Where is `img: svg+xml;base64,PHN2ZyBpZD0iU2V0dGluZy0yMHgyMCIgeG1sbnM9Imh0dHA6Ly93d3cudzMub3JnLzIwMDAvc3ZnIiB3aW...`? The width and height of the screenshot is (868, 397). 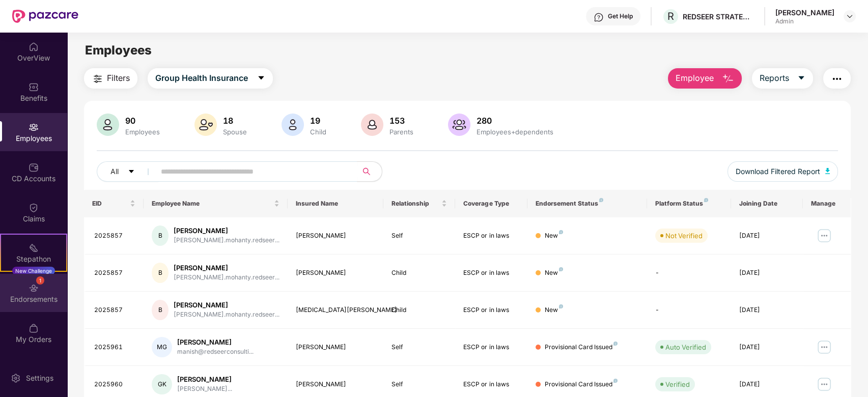 img: svg+xml;base64,PHN2ZyBpZD0iU2V0dGluZy0yMHgyMCIgeG1sbnM9Imh0dHA6Ly93d3cudzMub3JnLzIwMDAvc3ZnIiB3aW... is located at coordinates (16, 378).